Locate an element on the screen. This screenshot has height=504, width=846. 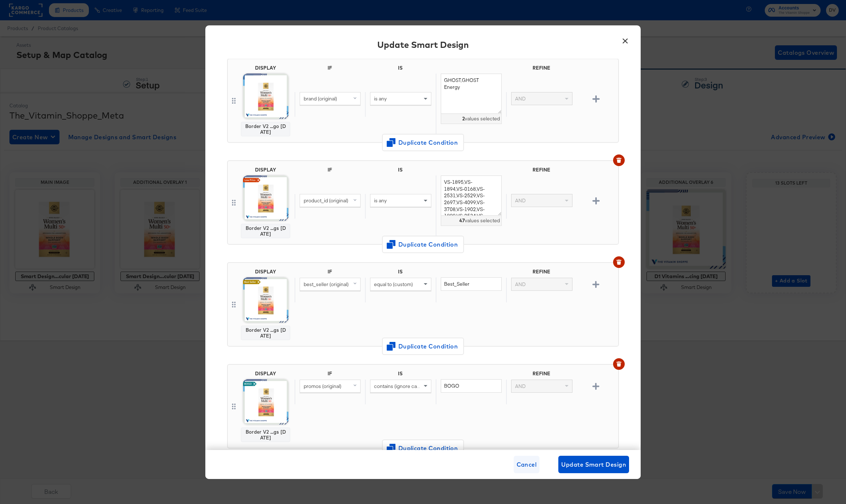
img: Tcfwr-i-tL6VmUyNXKJ_DQ.jpg is located at coordinates (265, 401).